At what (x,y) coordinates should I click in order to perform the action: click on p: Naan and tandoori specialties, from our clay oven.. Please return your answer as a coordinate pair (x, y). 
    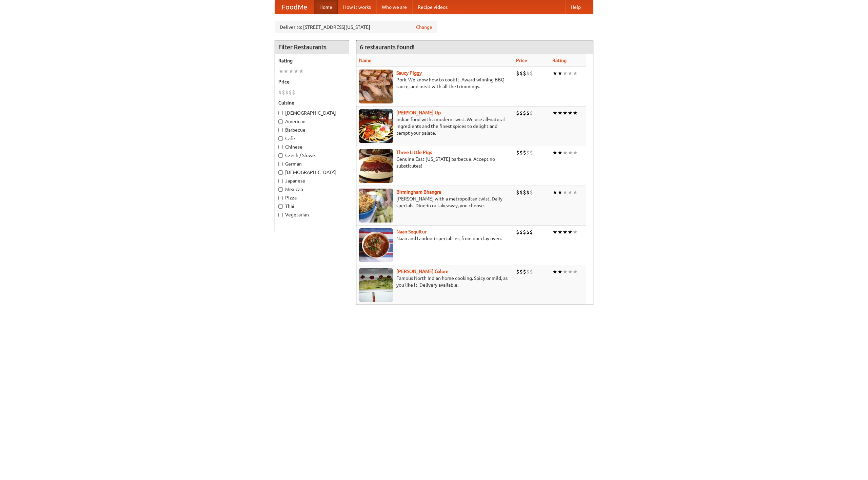
    Looking at the image, I should click on (435, 238).